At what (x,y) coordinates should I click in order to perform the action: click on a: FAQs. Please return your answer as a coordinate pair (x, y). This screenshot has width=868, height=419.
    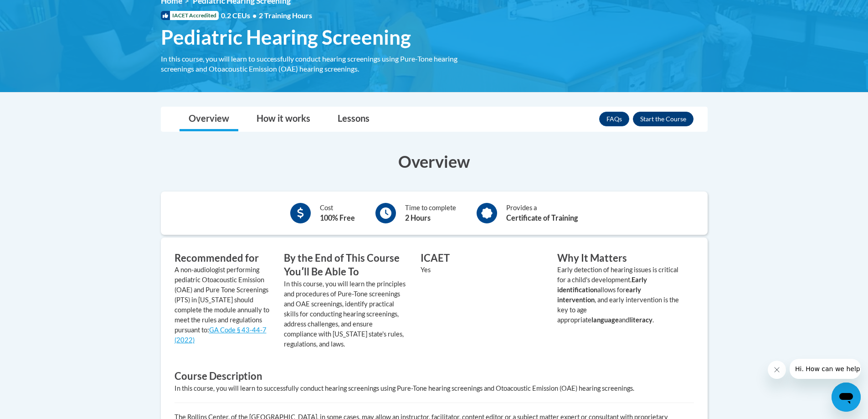
    Looking at the image, I should click on (614, 119).